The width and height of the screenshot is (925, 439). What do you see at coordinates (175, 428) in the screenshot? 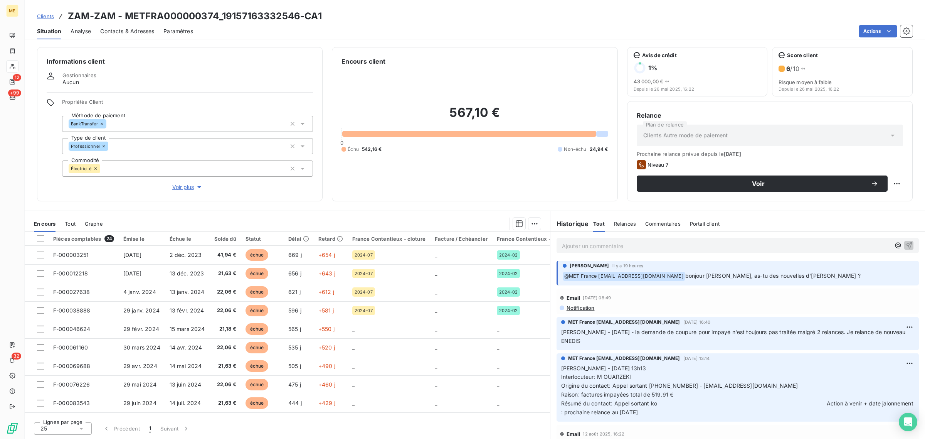
I see `button: Suivant` at bounding box center [175, 428].